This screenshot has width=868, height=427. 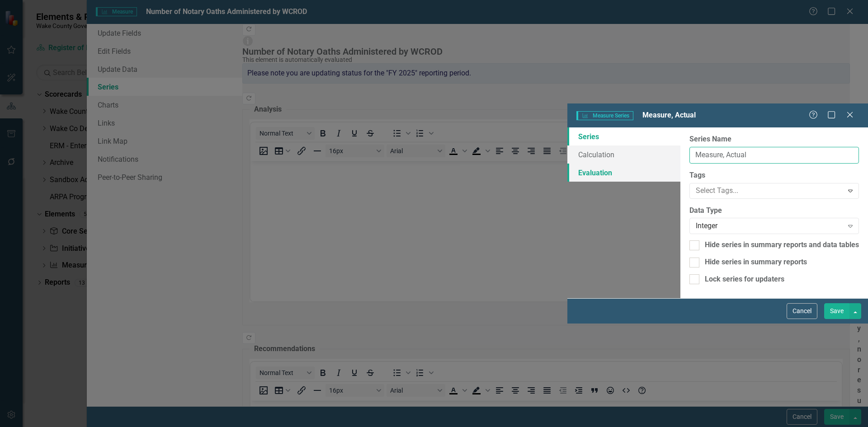 What do you see at coordinates (745, 279) in the screenshot?
I see `div: Lock series for updaters` at bounding box center [745, 279].